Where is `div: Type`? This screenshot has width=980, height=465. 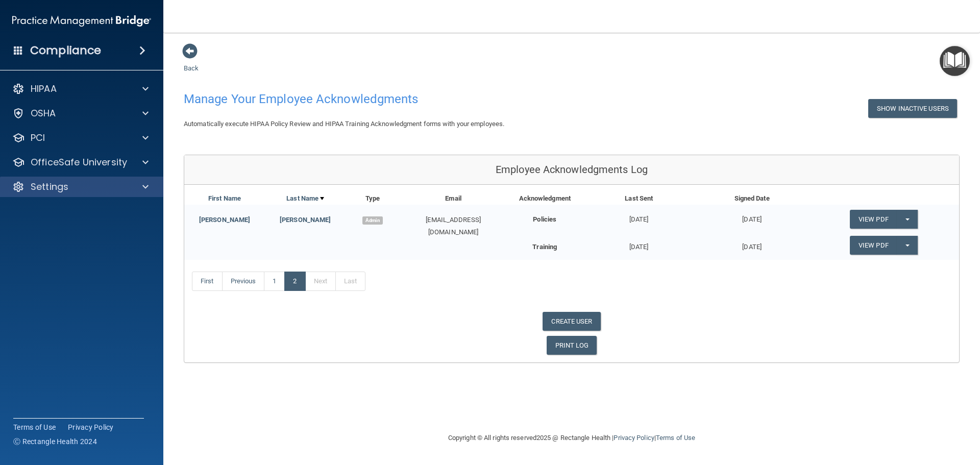
div: Type is located at coordinates (372, 198).